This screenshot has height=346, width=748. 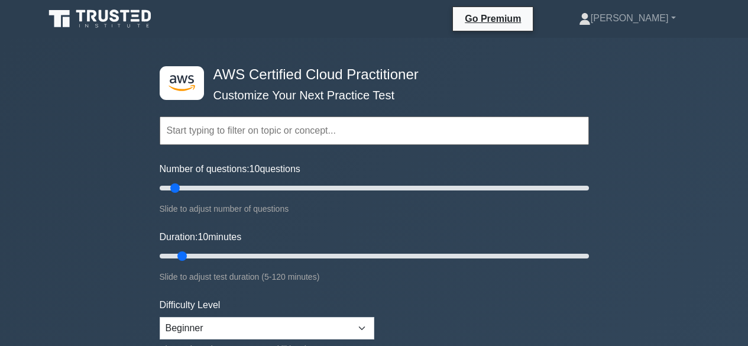 What do you see at coordinates (374, 277) in the screenshot?
I see `div: Slide to adjust test duration (5-120 minutes)` at bounding box center [374, 277].